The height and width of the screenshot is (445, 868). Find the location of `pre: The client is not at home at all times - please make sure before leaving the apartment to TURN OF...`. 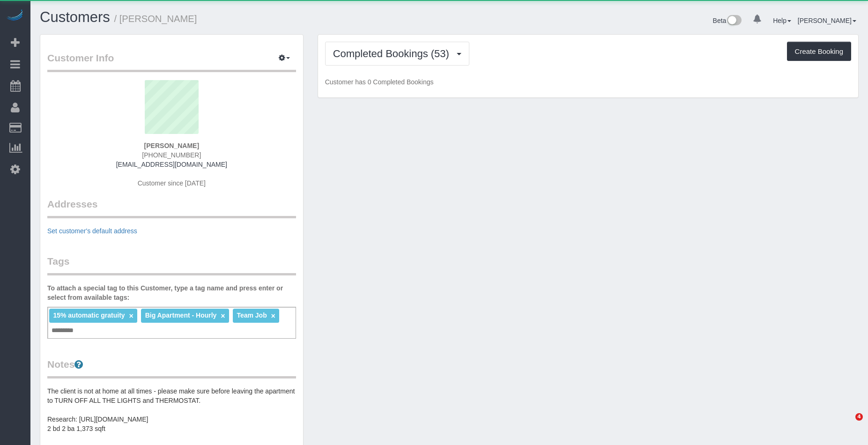

pre: The client is not at home at all times - please make sure before leaving the apartment to TURN OF... is located at coordinates (171, 410).